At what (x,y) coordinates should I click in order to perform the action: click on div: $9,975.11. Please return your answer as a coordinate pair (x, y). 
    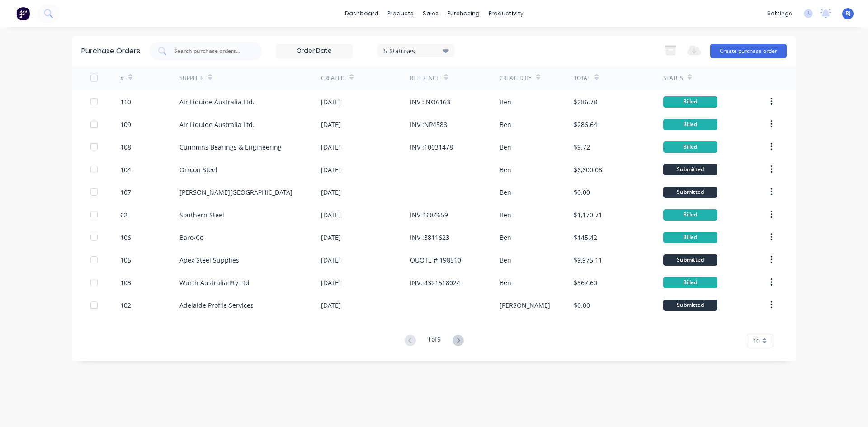
    Looking at the image, I should click on (588, 260).